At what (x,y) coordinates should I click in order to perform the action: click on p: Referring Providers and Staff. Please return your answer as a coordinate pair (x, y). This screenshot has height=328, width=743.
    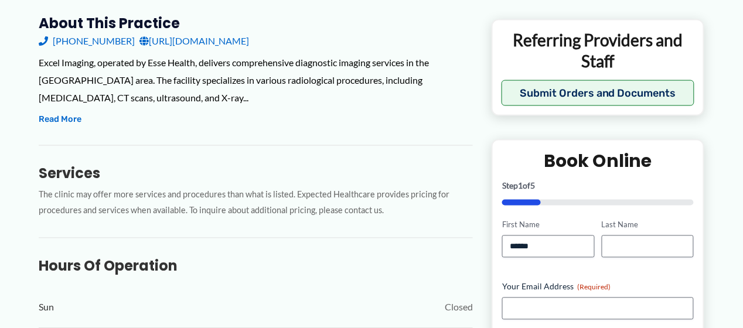
    Looking at the image, I should click on (598, 50).